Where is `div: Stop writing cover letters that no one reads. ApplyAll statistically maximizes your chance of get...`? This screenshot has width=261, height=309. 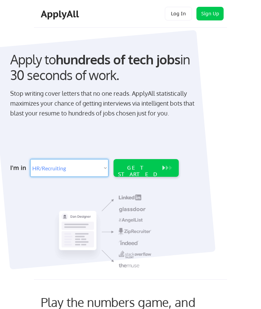
div: Stop writing cover letters that no one reads. ApplyAll statistically maximizes your chance of get... is located at coordinates (103, 103).